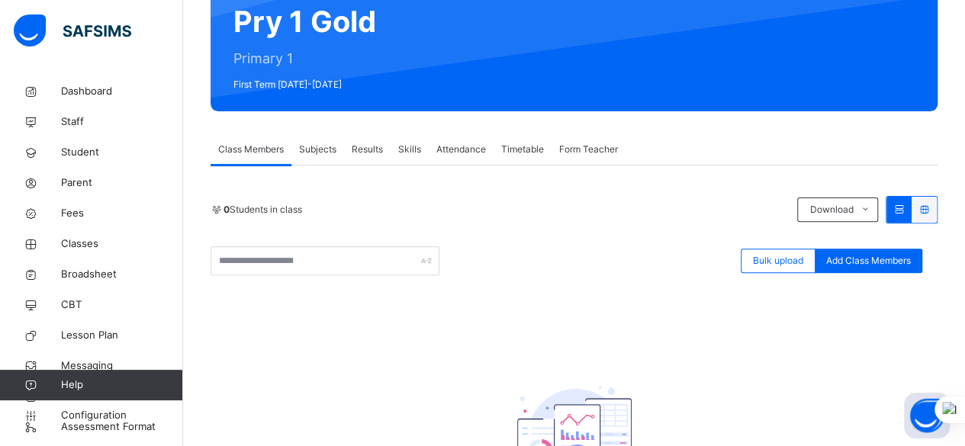 This screenshot has height=446, width=965. I want to click on span: CBT, so click(122, 305).